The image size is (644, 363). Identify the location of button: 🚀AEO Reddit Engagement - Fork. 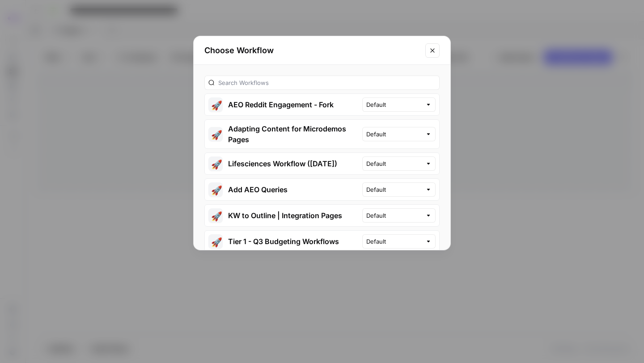
(283, 105).